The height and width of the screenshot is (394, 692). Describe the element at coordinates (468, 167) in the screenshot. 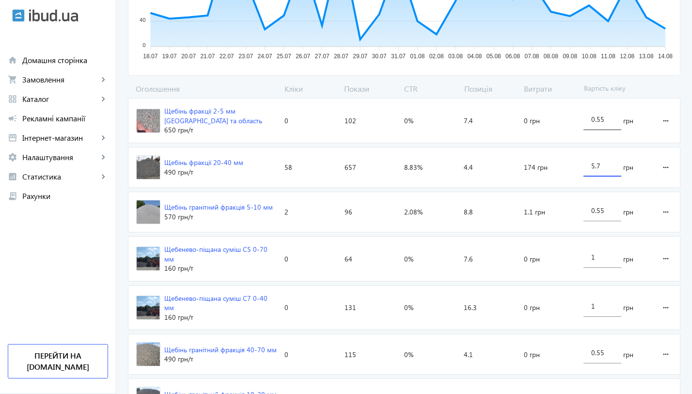

I see `span: 4.4` at that location.